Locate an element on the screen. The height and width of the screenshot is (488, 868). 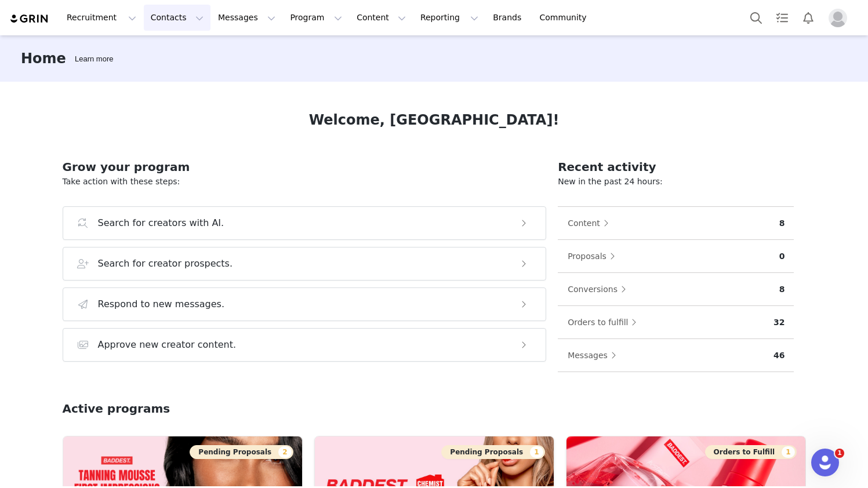
p: 32 is located at coordinates (778, 322).